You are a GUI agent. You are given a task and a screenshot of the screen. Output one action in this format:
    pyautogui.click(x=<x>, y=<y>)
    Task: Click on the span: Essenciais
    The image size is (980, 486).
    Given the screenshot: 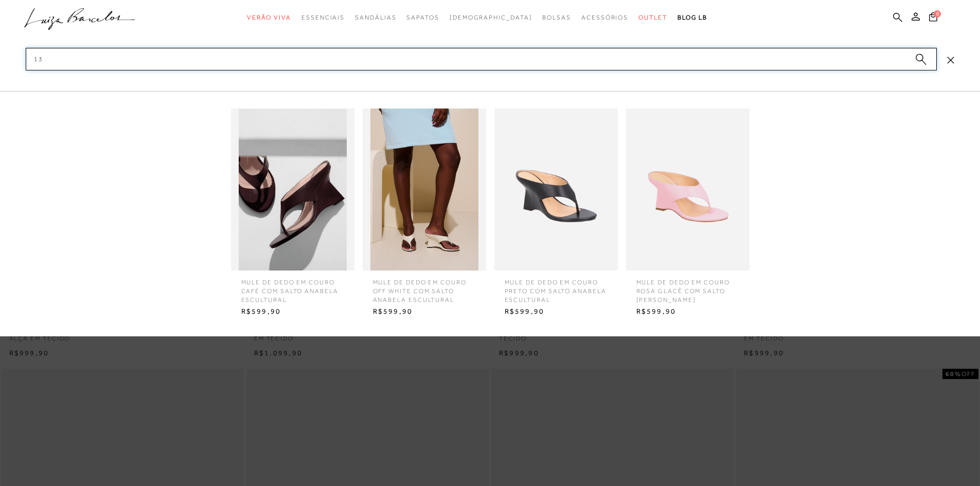 What is the action you would take?
    pyautogui.click(x=323, y=17)
    